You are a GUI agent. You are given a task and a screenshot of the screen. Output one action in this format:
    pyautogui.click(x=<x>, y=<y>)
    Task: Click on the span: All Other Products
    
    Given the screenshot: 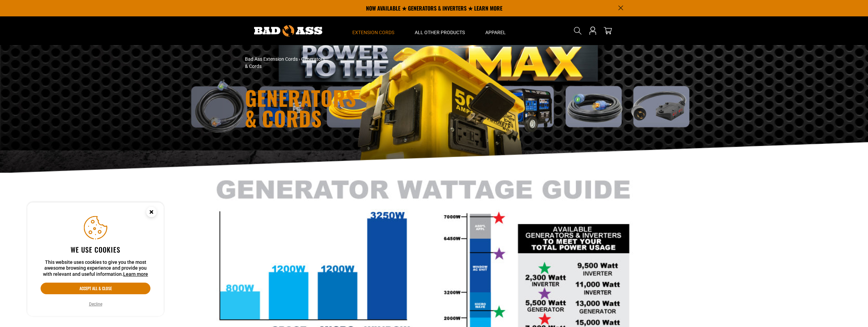 What is the action you would take?
    pyautogui.click(x=440, y=33)
    